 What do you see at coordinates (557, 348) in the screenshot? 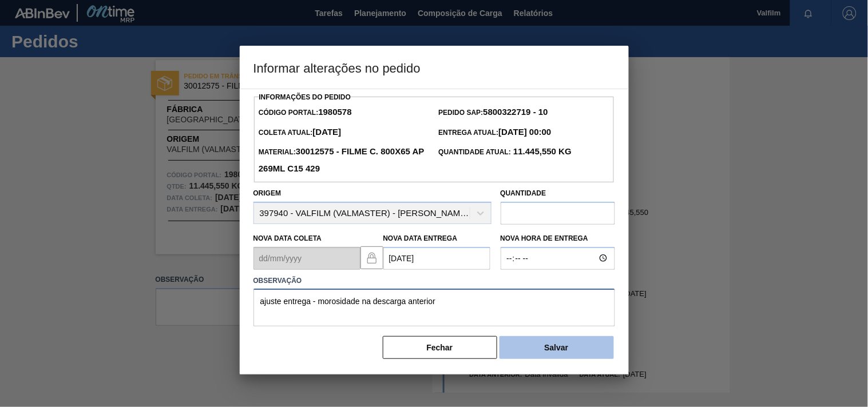
I see `button: Salvar` at bounding box center [557, 348].